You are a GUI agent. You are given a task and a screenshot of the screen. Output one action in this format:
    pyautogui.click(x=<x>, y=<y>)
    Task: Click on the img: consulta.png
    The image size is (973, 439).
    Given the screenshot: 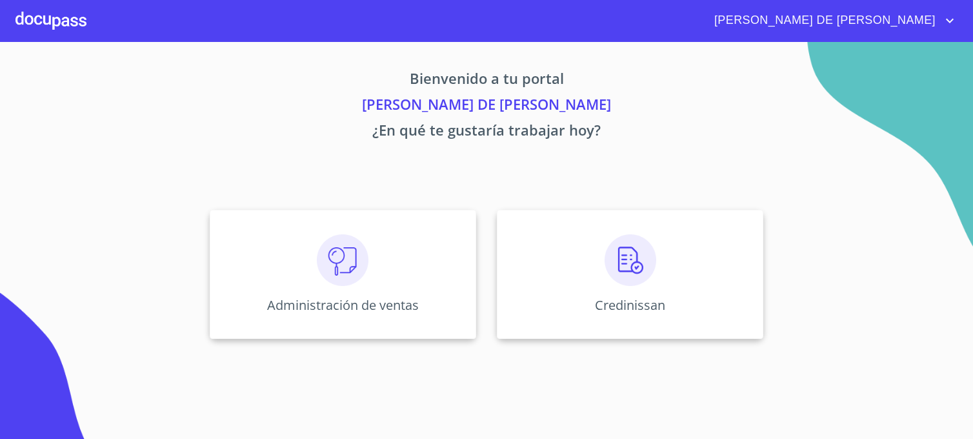 What is the action you would take?
    pyautogui.click(x=342, y=260)
    